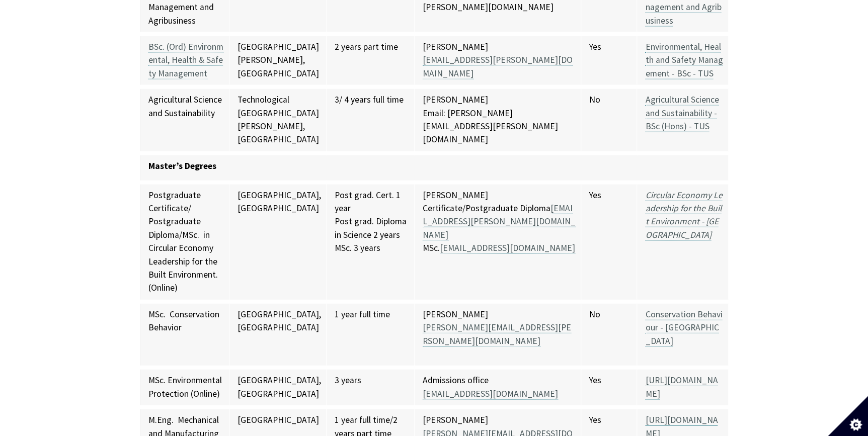 The width and height of the screenshot is (868, 436). Describe the element at coordinates (370, 242) in the screenshot. I see `td: Post grad. Cert. 1 year Post grad. Diploma in Science 2 years MSc. 3 years` at that location.